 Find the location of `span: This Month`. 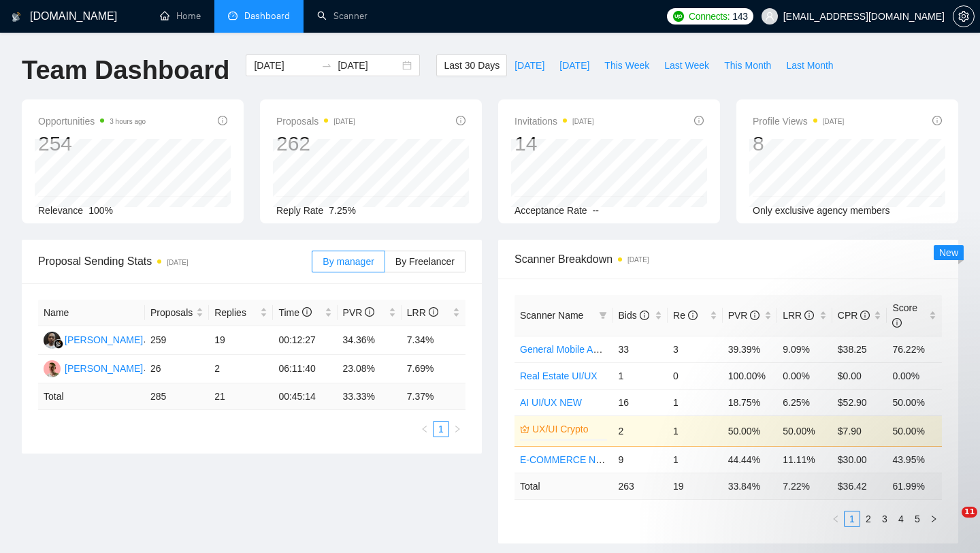

span: This Month is located at coordinates (748, 65).